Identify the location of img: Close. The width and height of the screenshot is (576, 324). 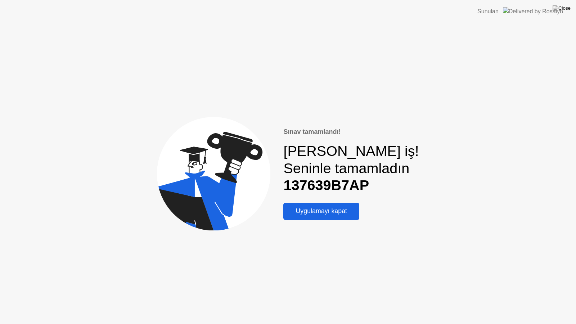
(562, 8).